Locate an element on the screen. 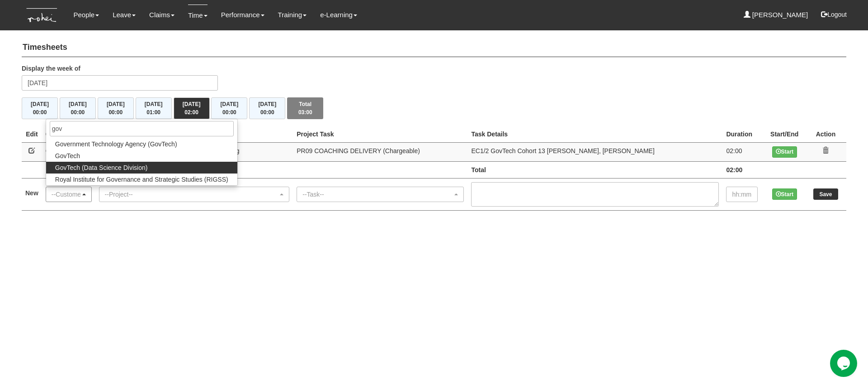  th: Edit is located at coordinates (31, 134).